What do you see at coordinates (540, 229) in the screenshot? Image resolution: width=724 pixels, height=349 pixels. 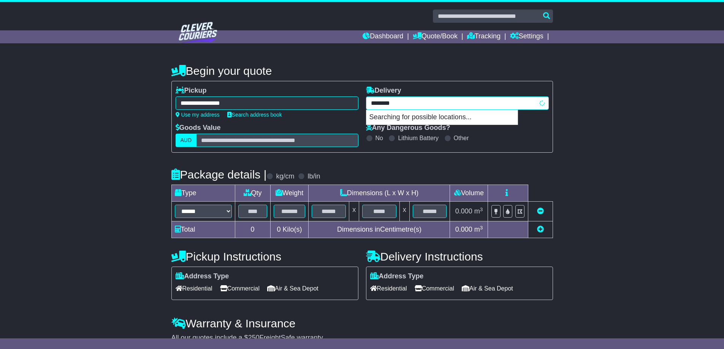 I see `a: Add new item` at bounding box center [540, 229].